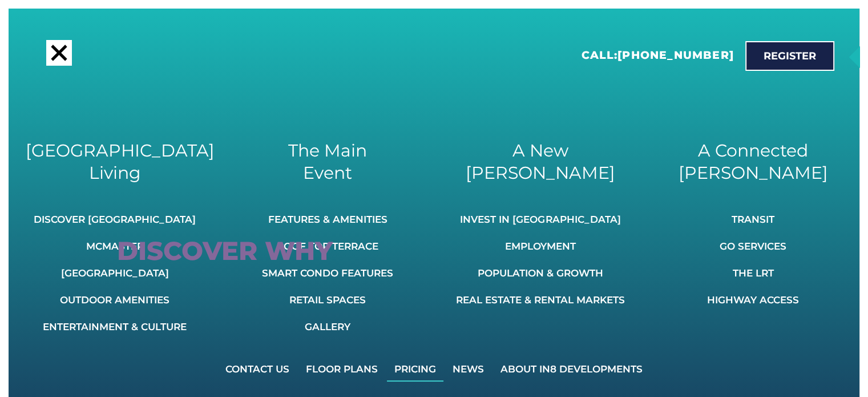  I want to click on a: Register, so click(790, 56).